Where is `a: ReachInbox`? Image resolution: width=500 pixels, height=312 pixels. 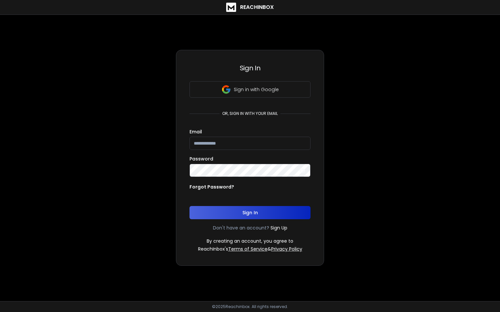 a: ReachInbox is located at coordinates (250, 7).